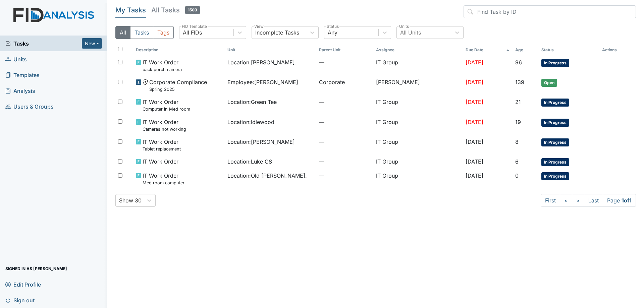 This screenshot has width=644, height=308. What do you see at coordinates (411, 33) in the screenshot?
I see `div: All Units` at bounding box center [411, 33].